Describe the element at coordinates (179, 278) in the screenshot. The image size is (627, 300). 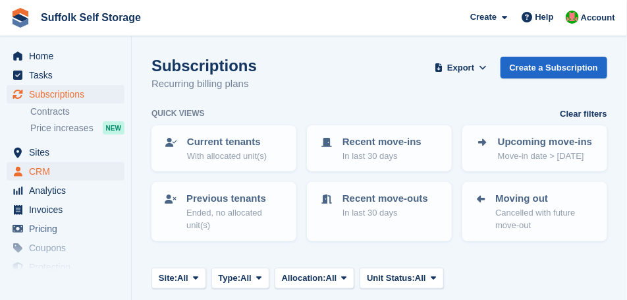
I see `button: Site: All` at that location.